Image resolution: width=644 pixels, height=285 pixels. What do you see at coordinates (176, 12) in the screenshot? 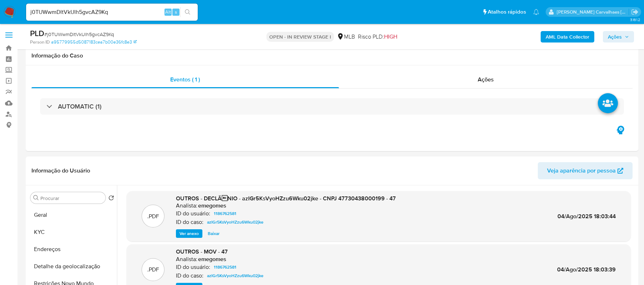
I see `span: s` at bounding box center [176, 12].